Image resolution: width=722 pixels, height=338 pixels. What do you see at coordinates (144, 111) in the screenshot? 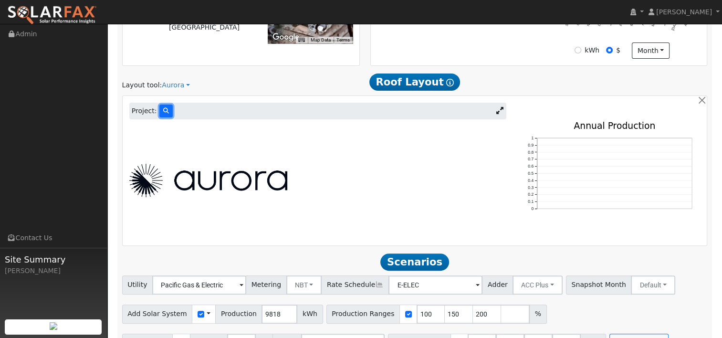
I see `span: Project:` at bounding box center [144, 111].